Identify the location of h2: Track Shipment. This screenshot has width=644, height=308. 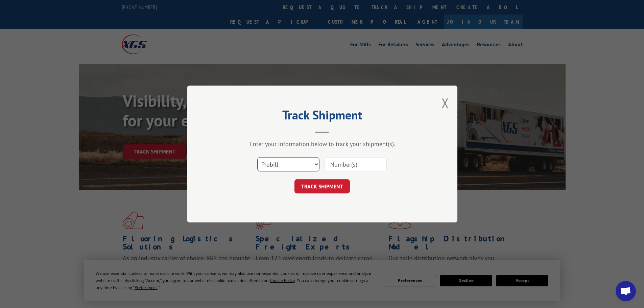
(322, 117).